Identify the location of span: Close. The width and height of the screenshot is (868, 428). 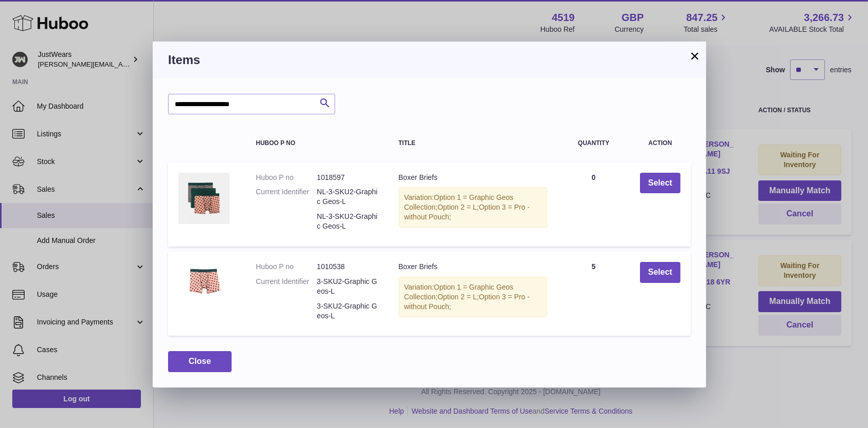
(200, 360).